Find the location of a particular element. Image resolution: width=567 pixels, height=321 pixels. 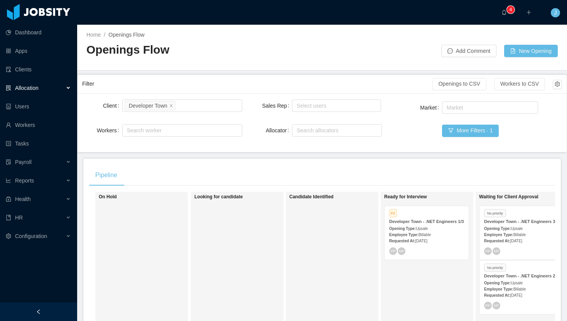

button: Openings to CSV is located at coordinates (460, 84).